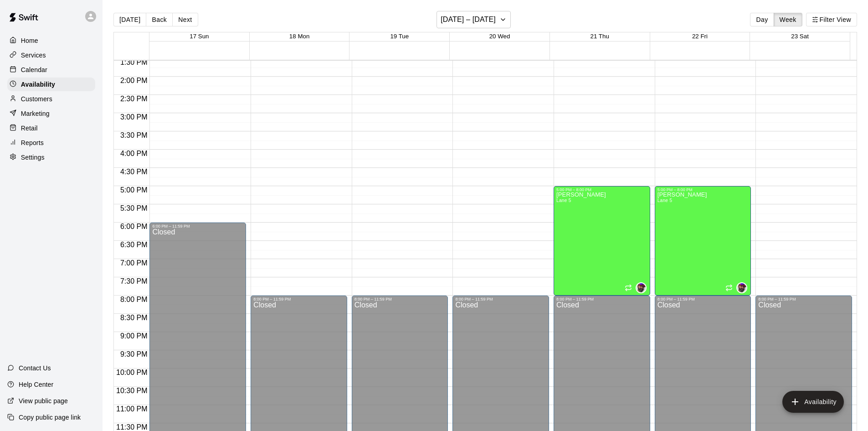 The image size is (868, 431). Describe the element at coordinates (134, 153) in the screenshot. I see `span: 4:00 PM` at that location.